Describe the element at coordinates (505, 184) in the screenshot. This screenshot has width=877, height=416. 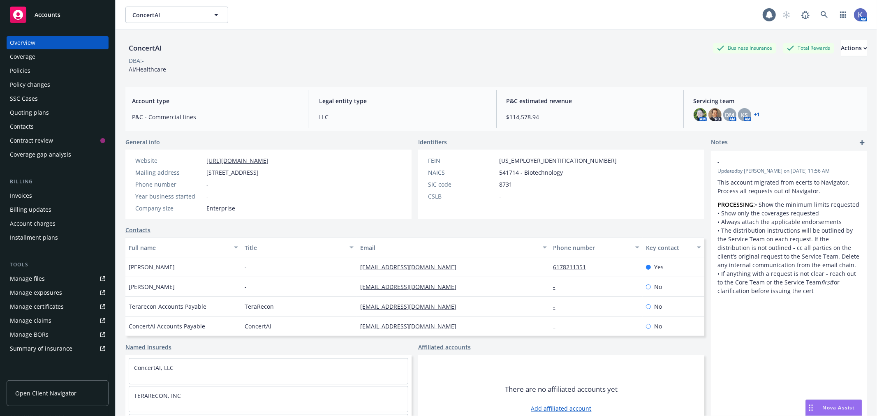
I see `span: 8731` at that location.